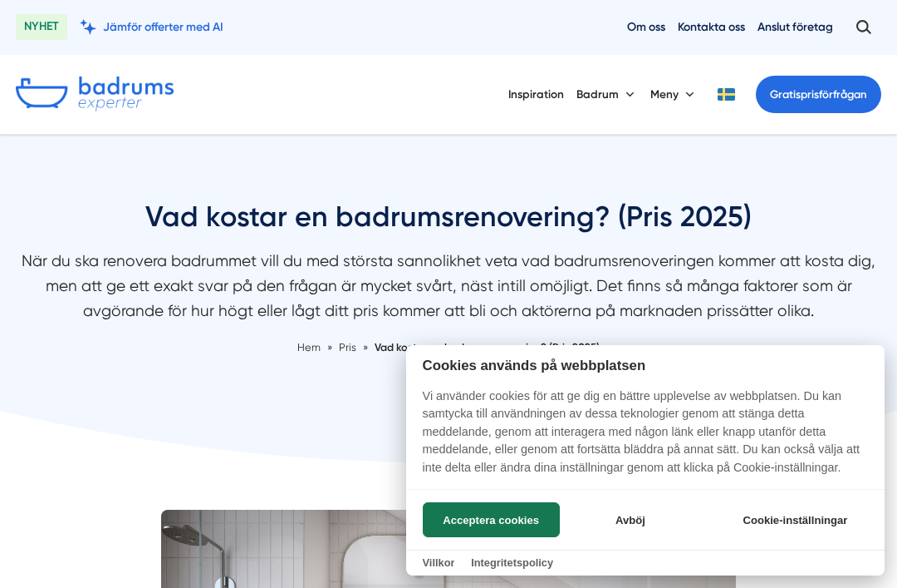 The height and width of the screenshot is (588, 897). I want to click on button: Cookie-inställningar, so click(795, 519).